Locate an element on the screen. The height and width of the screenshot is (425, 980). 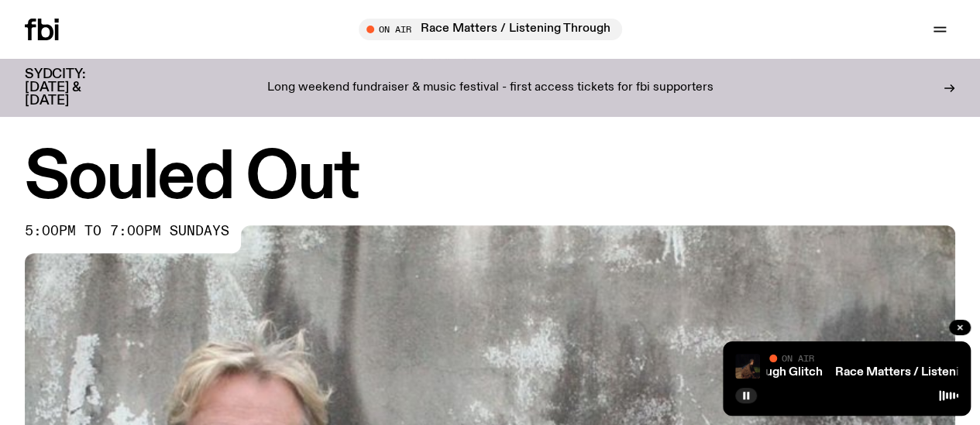
img: Fetle crouches in a park at night. They are wearing a long brown garment and looking solemnly int... is located at coordinates (747, 366).